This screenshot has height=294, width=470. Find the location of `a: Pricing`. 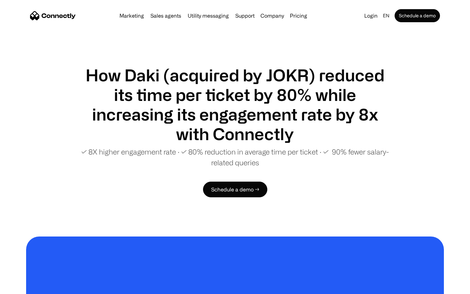

a: Pricing is located at coordinates (298, 16).